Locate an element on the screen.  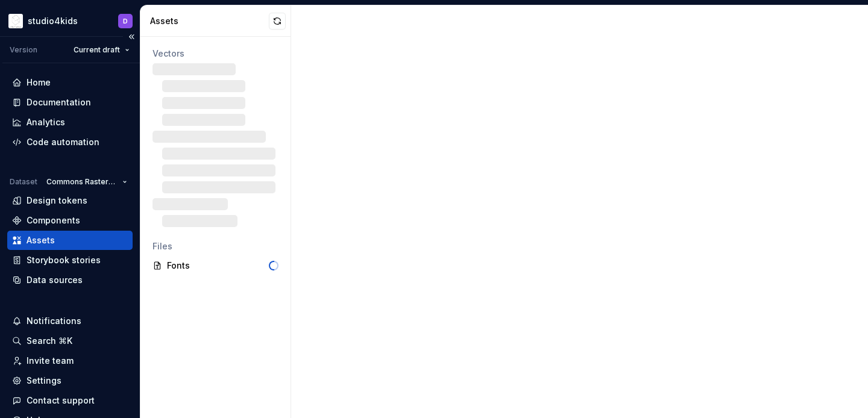
a: Assets is located at coordinates (70, 241).